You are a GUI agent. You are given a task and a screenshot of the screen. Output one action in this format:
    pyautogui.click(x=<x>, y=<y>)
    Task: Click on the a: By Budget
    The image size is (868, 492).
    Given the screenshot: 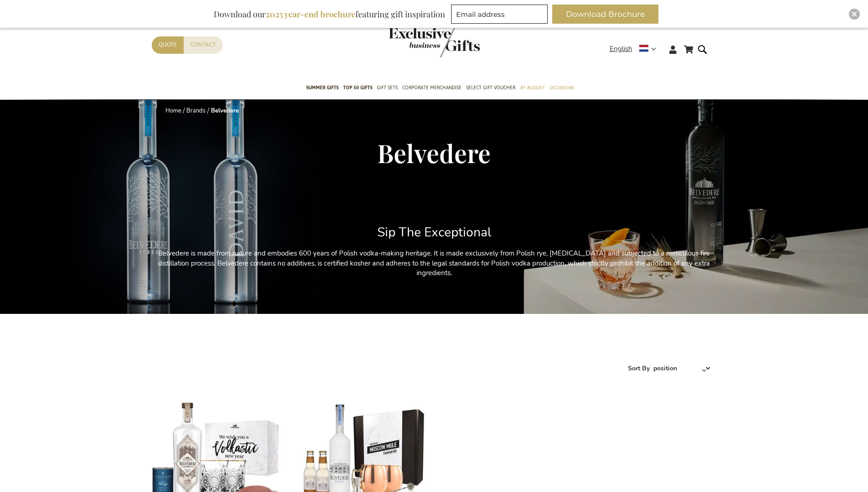 What is the action you would take?
    pyautogui.click(x=532, y=89)
    